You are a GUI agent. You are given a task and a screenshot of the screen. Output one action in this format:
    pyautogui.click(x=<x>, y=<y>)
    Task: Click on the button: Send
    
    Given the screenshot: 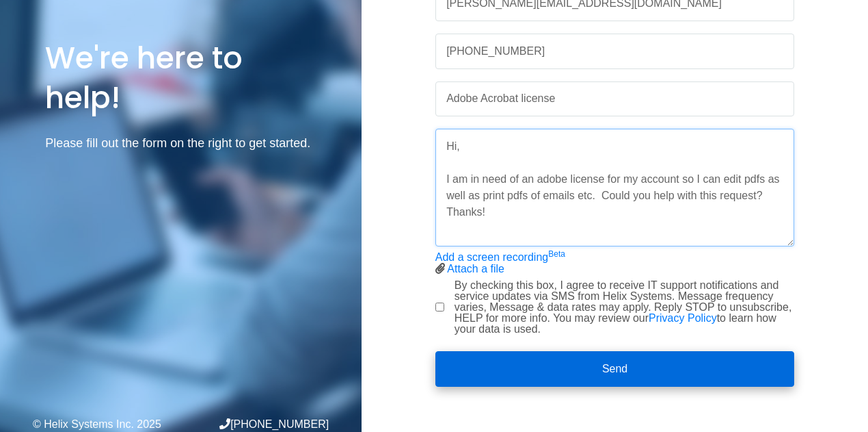 What is the action you would take?
    pyautogui.click(x=615, y=369)
    